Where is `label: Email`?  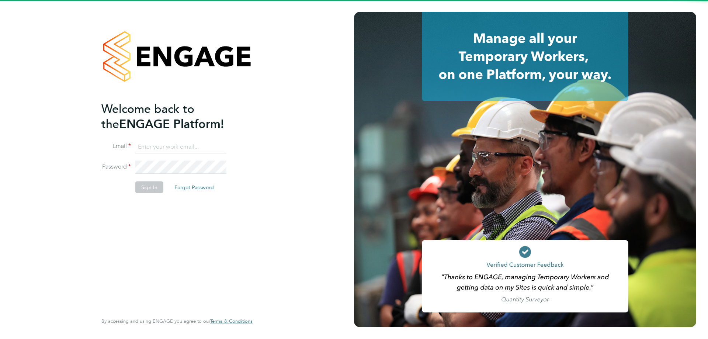
label: Email is located at coordinates (116, 146).